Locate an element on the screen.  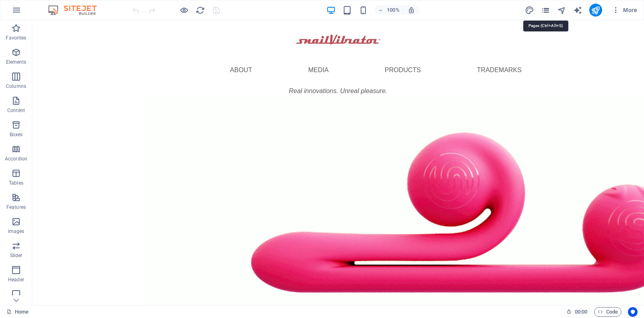
button: Code is located at coordinates (608, 312).